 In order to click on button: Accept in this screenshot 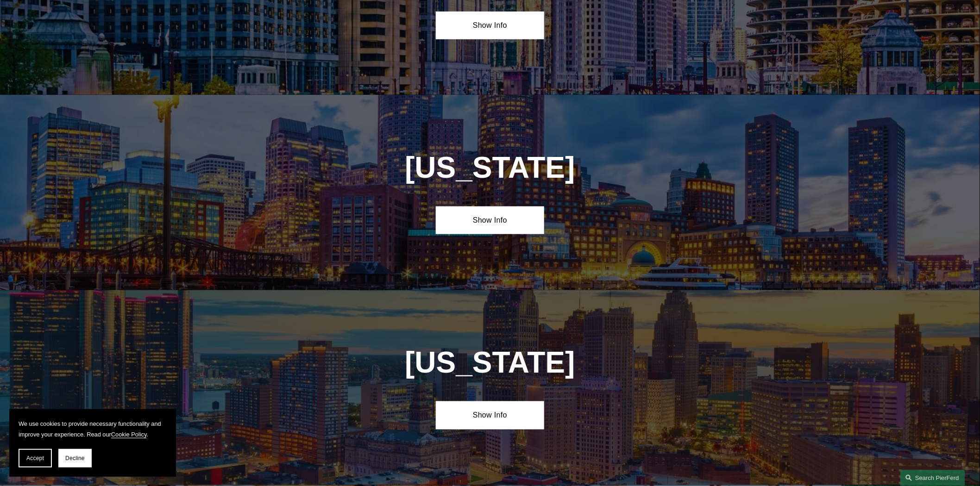, I will do `click(35, 458)`.